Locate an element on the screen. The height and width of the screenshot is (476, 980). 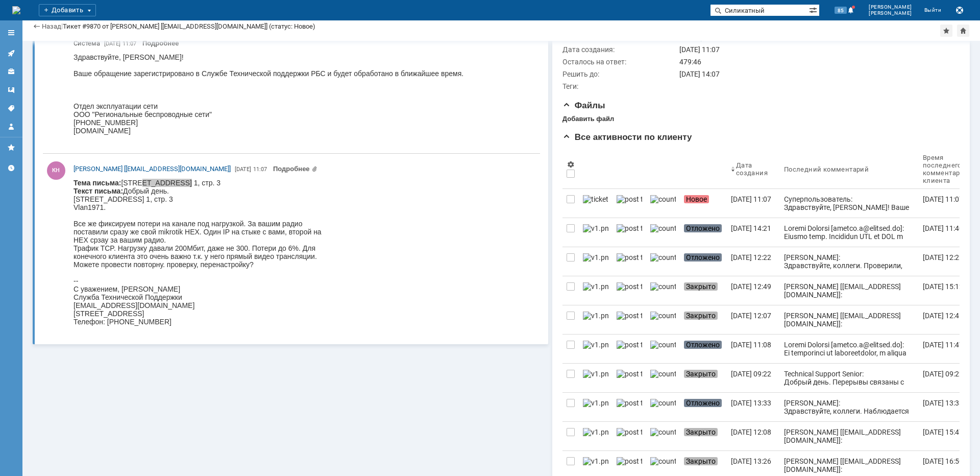
span: 85 is located at coordinates (841, 10).